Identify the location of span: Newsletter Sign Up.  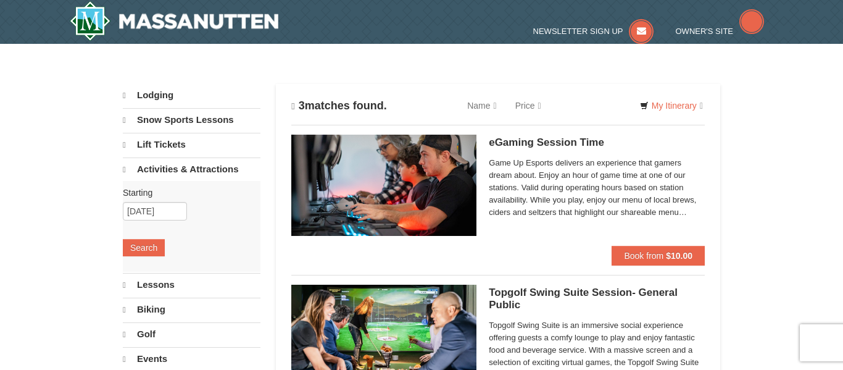
(578, 31).